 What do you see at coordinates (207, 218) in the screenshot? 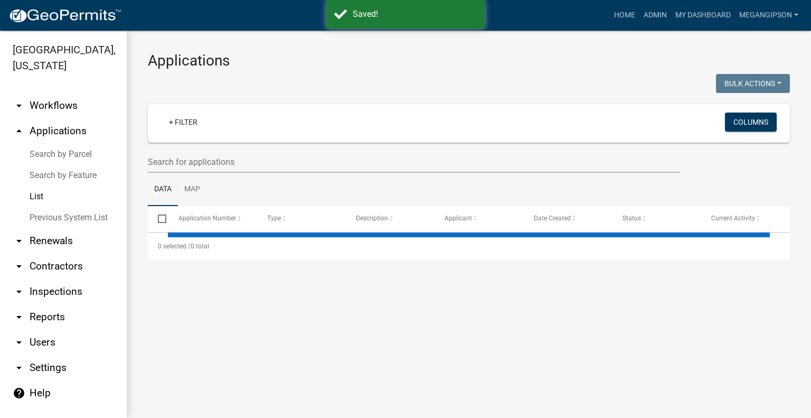
I see `span: Application Number` at bounding box center [207, 218].